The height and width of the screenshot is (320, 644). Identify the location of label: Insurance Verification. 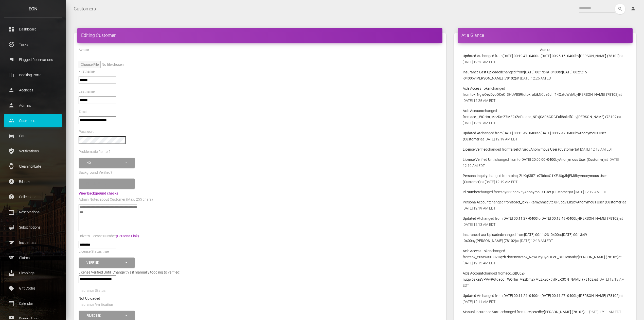
(96, 305).